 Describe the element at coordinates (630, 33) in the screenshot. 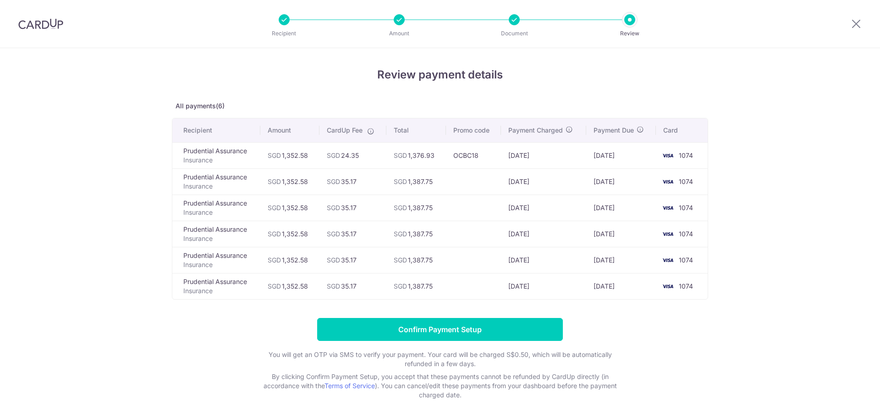

I see `p: Review` at that location.